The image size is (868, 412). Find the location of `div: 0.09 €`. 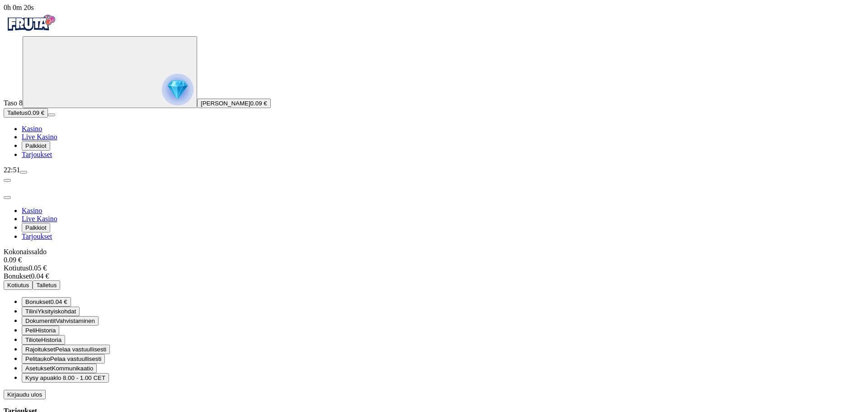

div: 0.09 € is located at coordinates (434, 260).